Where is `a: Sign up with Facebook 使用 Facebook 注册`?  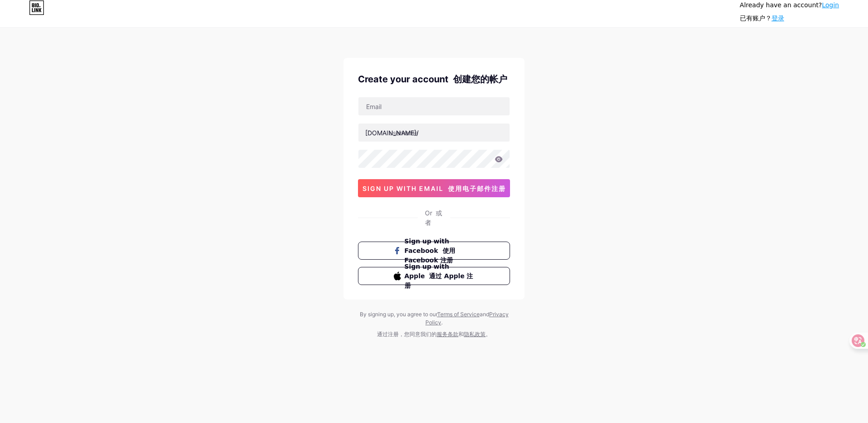 a: Sign up with Facebook 使用 Facebook 注册 is located at coordinates (434, 250).